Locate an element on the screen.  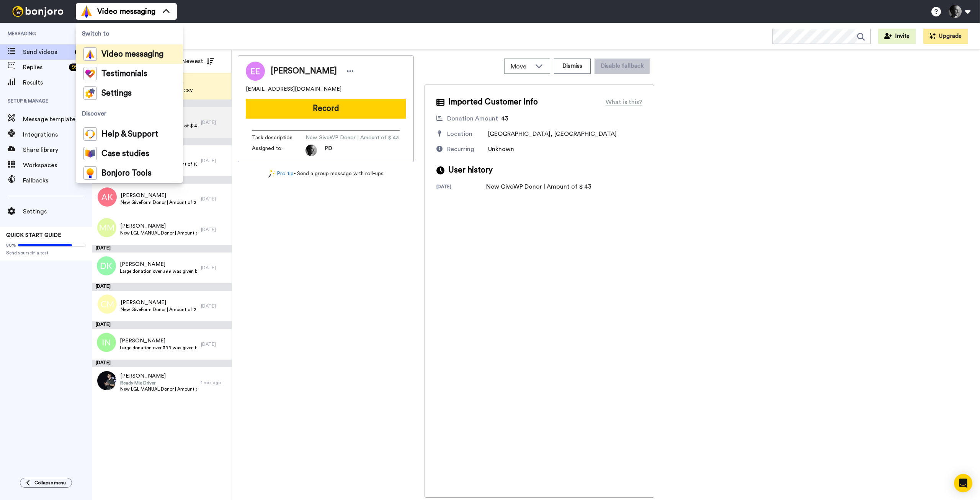
span: Discover is located at coordinates (130, 114).